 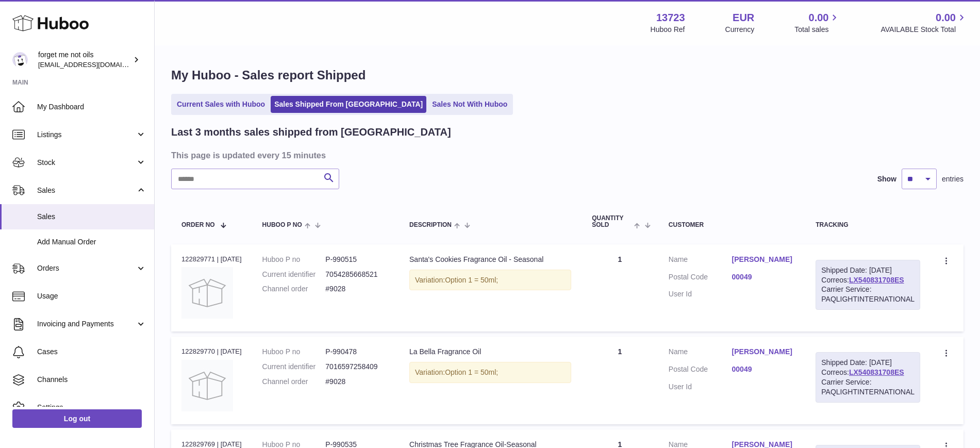 I want to click on span: My Dashboard, so click(x=91, y=107).